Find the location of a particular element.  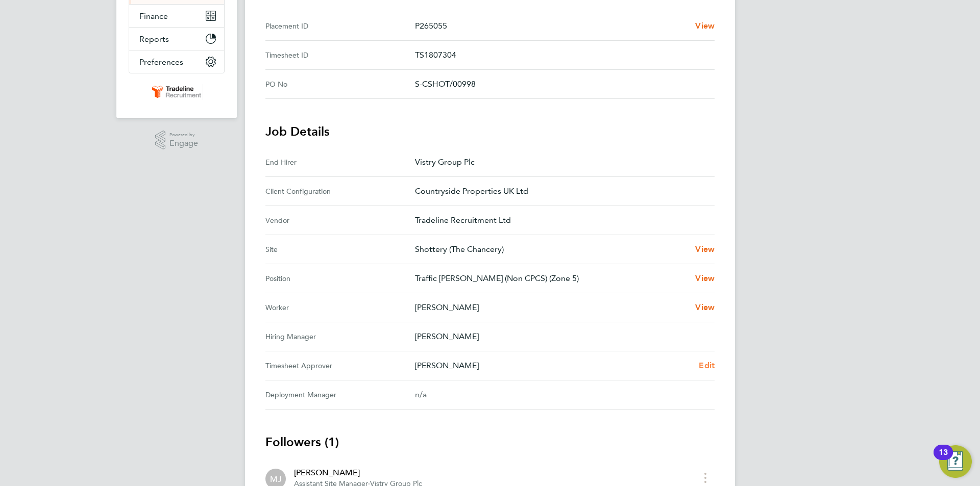

div: Hiring Manager is located at coordinates (340, 337).